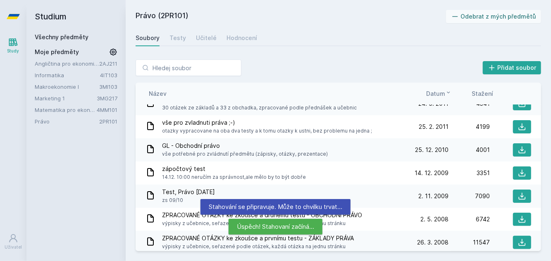 The width and height of the screenshot is (551, 261). What do you see at coordinates (108, 64) in the screenshot?
I see `a: 2AJ211` at bounding box center [108, 64].